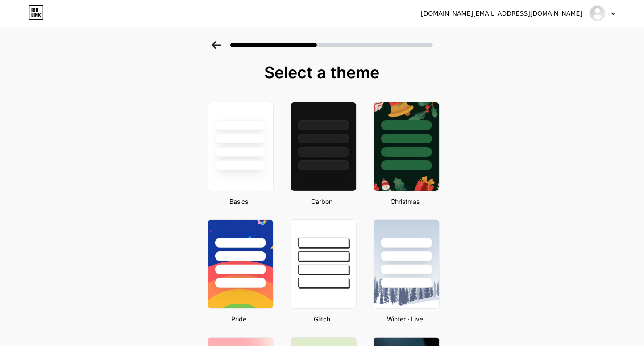 This screenshot has width=644, height=346. I want to click on div: Basics, so click(239, 201).